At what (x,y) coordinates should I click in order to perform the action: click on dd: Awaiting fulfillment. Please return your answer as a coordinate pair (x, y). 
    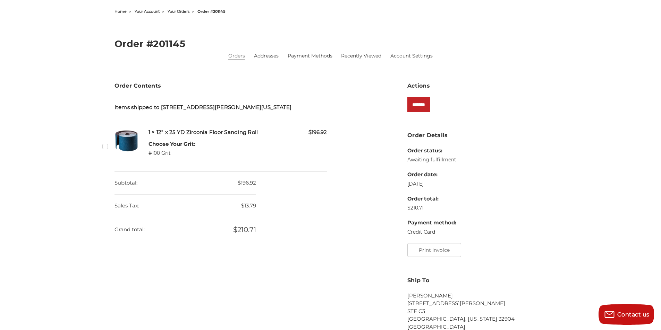
    Looking at the image, I should click on (431, 160).